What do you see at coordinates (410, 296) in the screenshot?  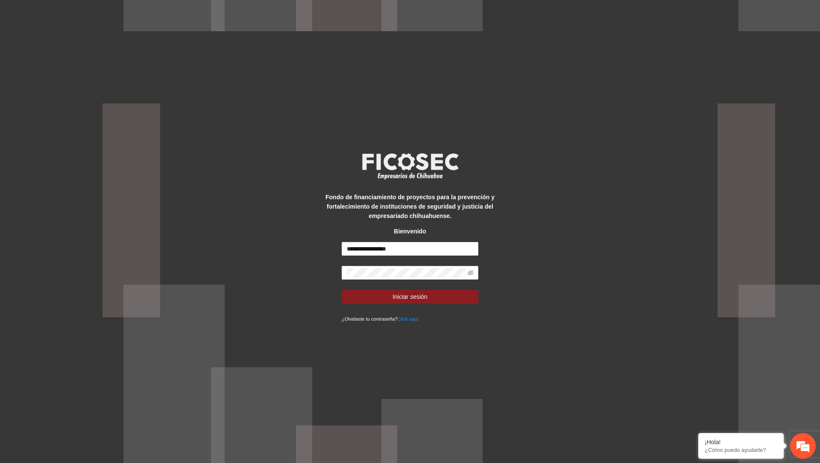 I see `button: Iniciar sesión` at bounding box center [410, 296].